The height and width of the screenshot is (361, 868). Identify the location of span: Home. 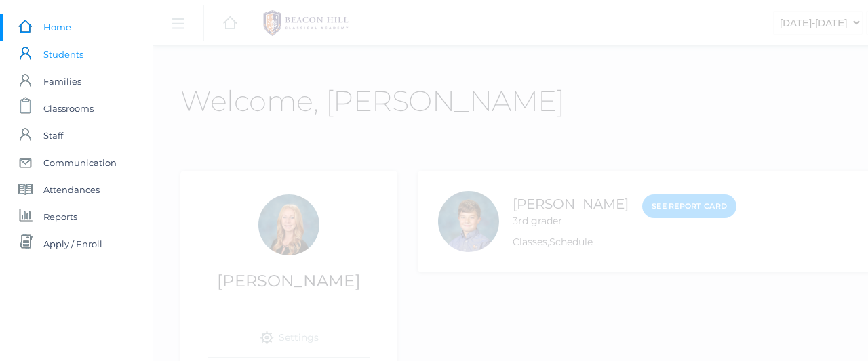
(57, 27).